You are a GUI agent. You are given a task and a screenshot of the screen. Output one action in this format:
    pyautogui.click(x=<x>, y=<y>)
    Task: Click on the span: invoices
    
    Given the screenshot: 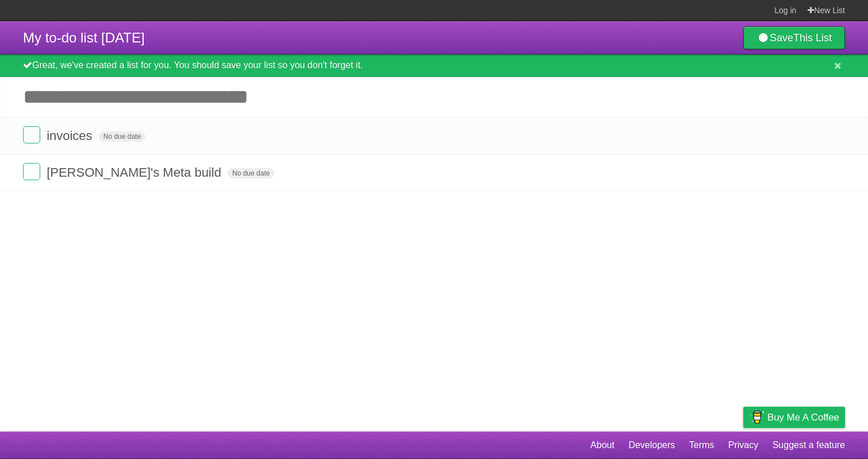 What is the action you would take?
    pyautogui.click(x=71, y=136)
    